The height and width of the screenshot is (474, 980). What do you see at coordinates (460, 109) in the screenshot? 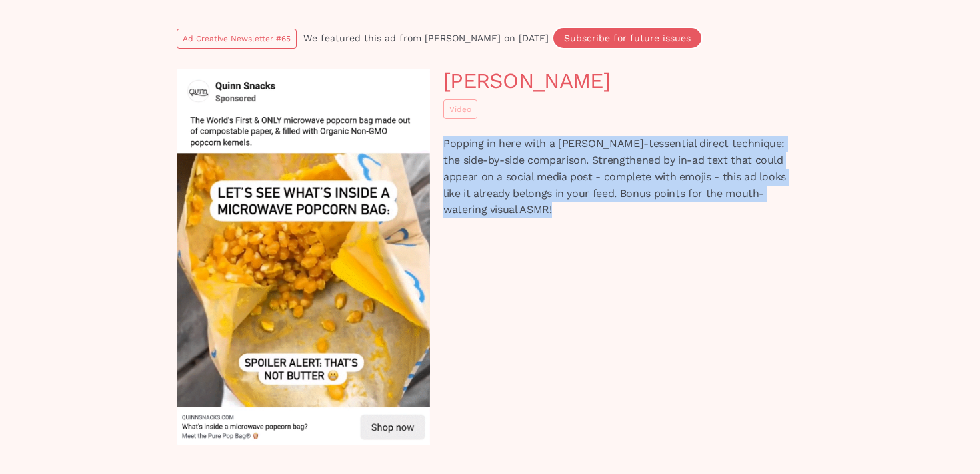
I see `div: Video` at bounding box center [460, 109].